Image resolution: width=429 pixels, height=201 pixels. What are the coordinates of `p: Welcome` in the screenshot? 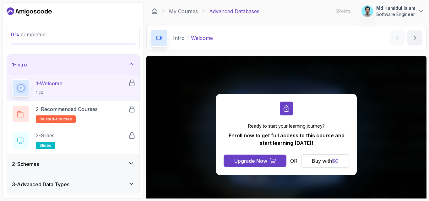 It's located at (202, 38).